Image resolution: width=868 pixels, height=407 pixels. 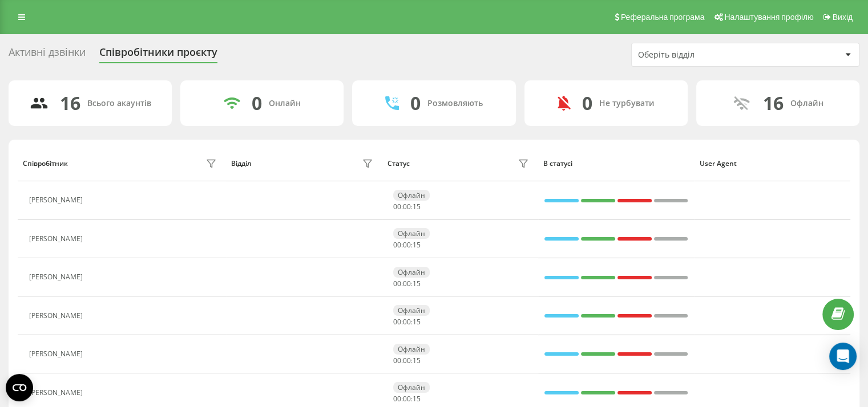 I want to click on div: Всього акаунтів, so click(x=119, y=103).